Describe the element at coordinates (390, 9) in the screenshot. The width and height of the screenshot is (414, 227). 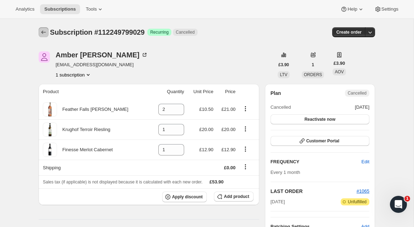
I see `span: Settings` at that location.